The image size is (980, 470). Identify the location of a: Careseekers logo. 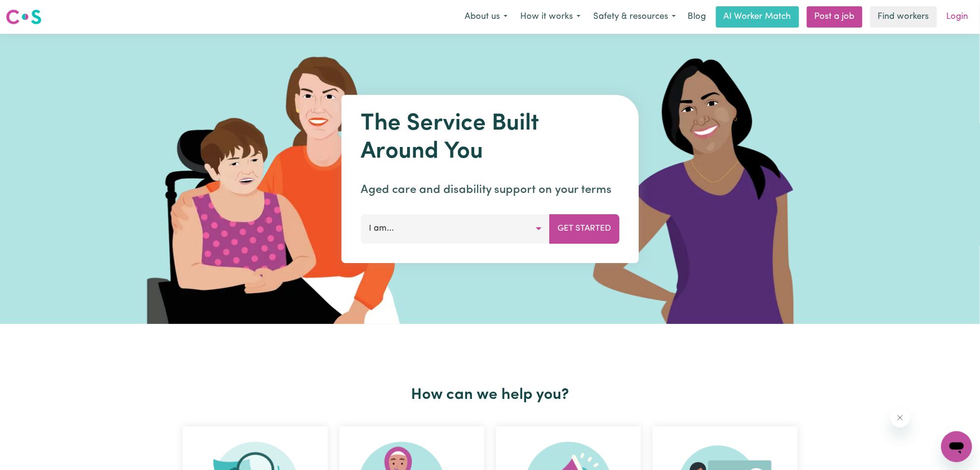
(24, 17).